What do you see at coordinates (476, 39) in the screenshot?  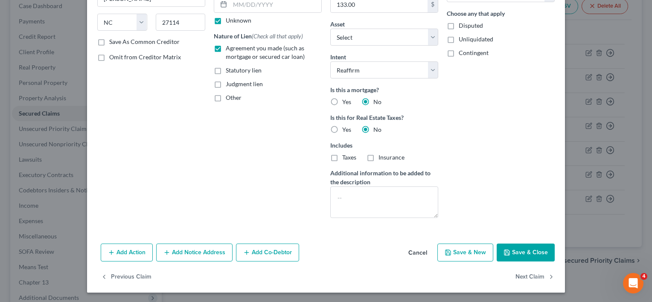 I see `span: Unliquidated` at bounding box center [476, 39].